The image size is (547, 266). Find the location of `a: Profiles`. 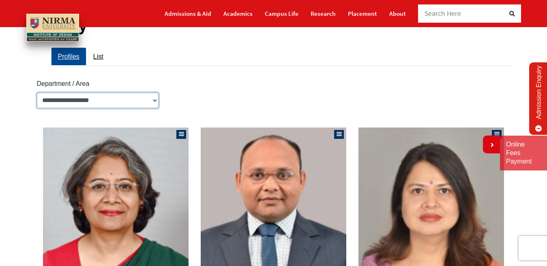

a: Profiles is located at coordinates (68, 56).